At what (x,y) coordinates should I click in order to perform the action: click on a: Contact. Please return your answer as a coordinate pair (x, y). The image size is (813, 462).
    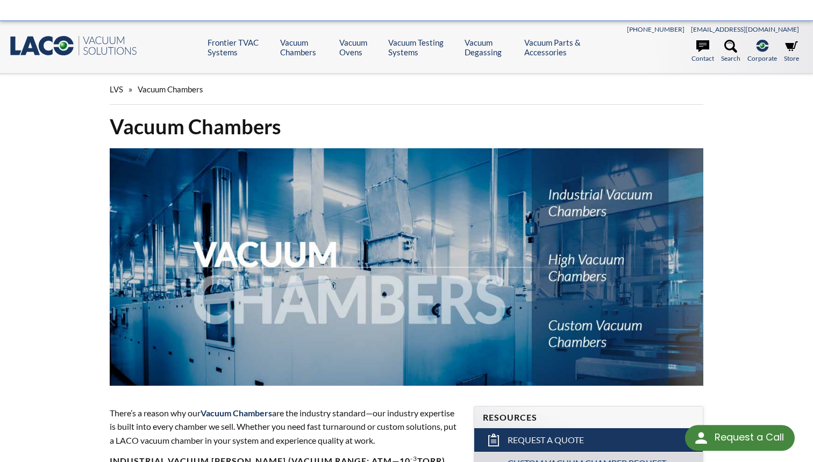
    Looking at the image, I should click on (703, 52).